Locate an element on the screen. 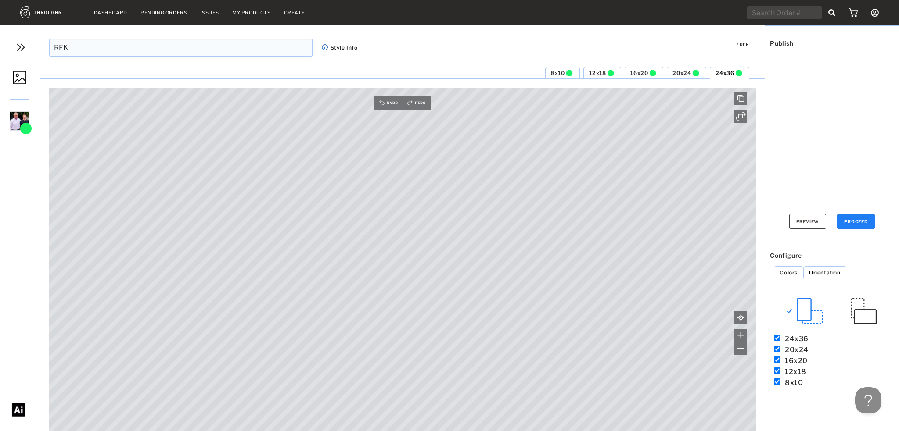 Image resolution: width=899 pixels, height=431 pixels. input: Search Order # is located at coordinates (784, 13).